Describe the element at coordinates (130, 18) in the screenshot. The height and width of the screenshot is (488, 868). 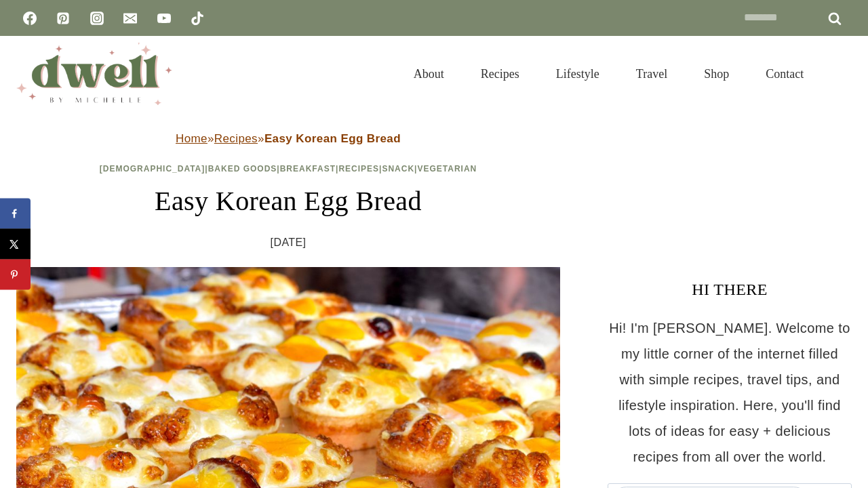
I see `a: Email` at that location.